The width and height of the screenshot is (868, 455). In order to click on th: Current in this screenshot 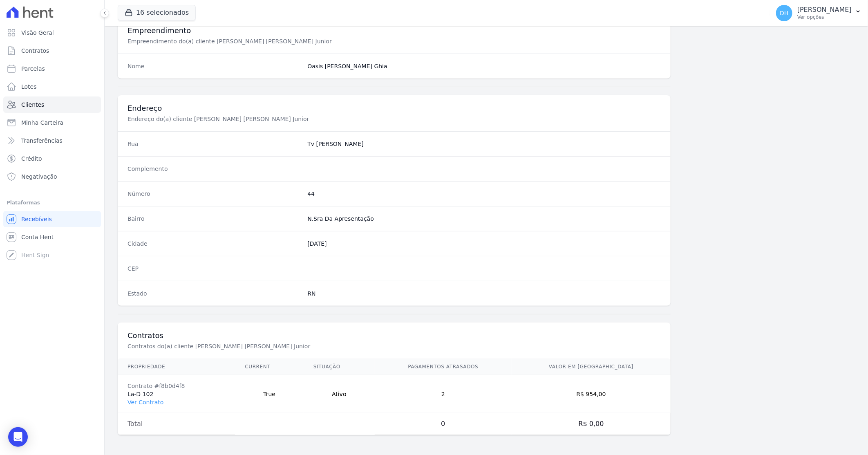, I will do `click(270, 367)`.